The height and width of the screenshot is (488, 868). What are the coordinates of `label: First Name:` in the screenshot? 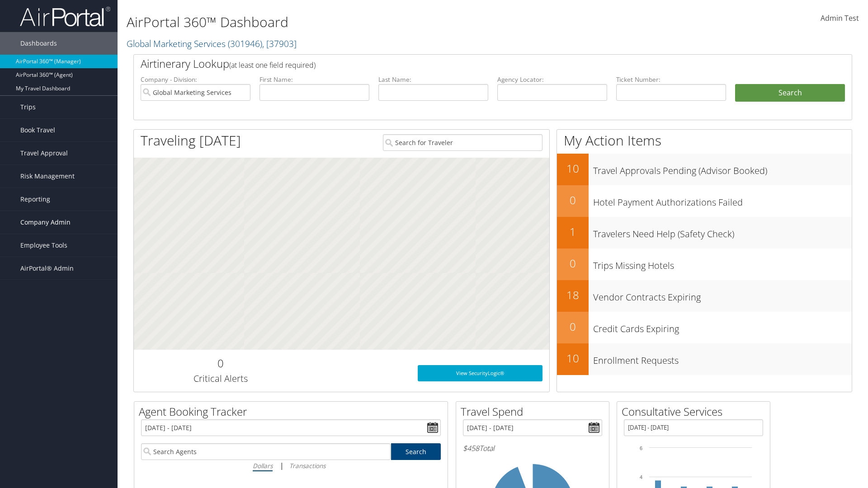 It's located at (314, 79).